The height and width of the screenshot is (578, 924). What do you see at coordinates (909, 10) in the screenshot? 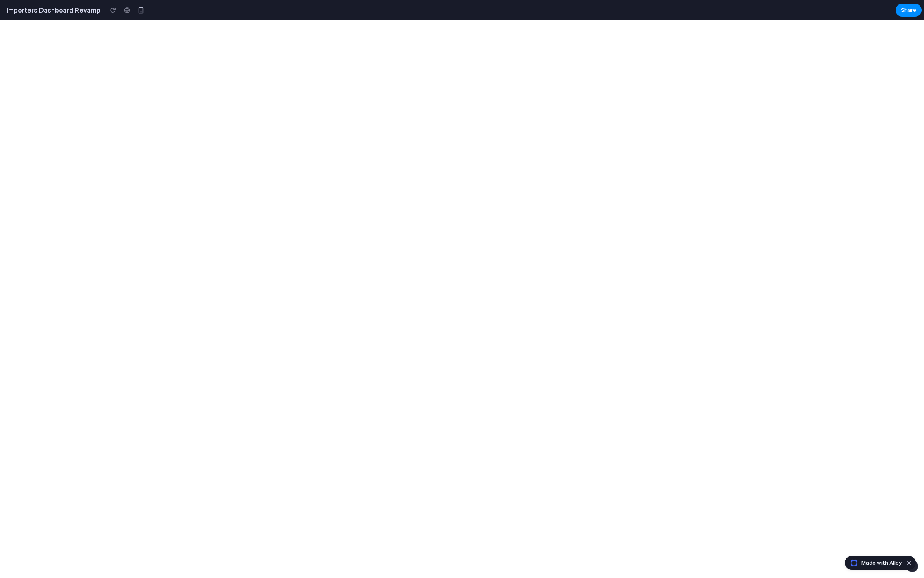
I see `button: Share` at bounding box center [909, 10].